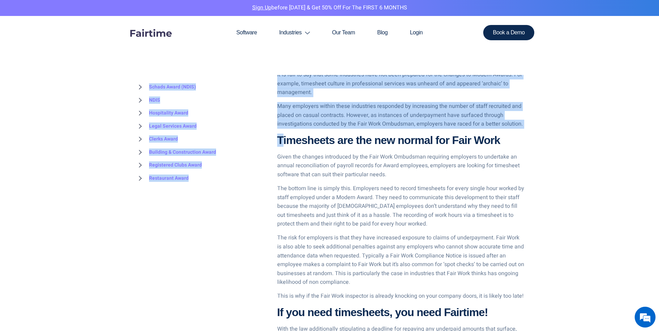 The width and height of the screenshot is (659, 331). What do you see at coordinates (400, 207) in the screenshot?
I see `p: The bottom line is simply this. Employers need to record timesheets for every single hour worked ...` at bounding box center [400, 207].